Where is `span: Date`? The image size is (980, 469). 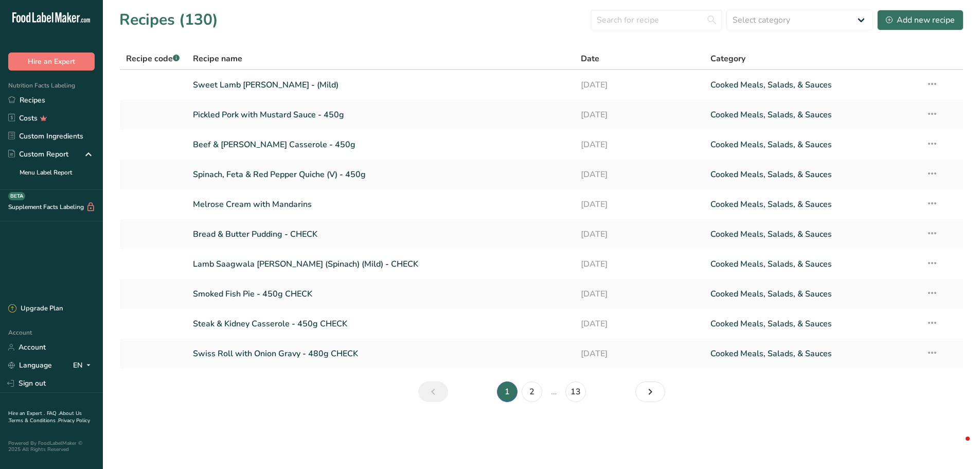 span: Date is located at coordinates (590, 59).